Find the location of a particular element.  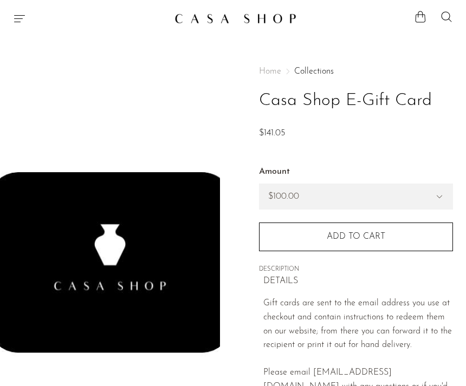

button: Menu is located at coordinates (19, 18).